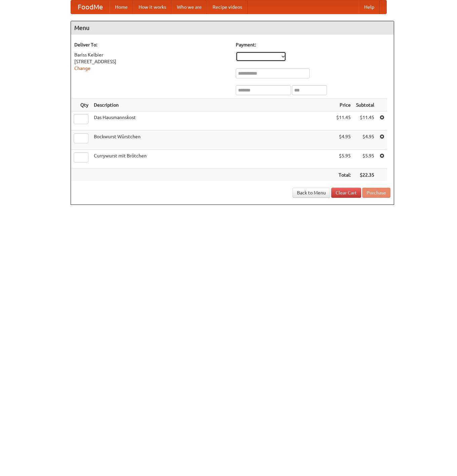  What do you see at coordinates (151, 45) in the screenshot?
I see `h5: Deliver To:` at bounding box center [151, 45].